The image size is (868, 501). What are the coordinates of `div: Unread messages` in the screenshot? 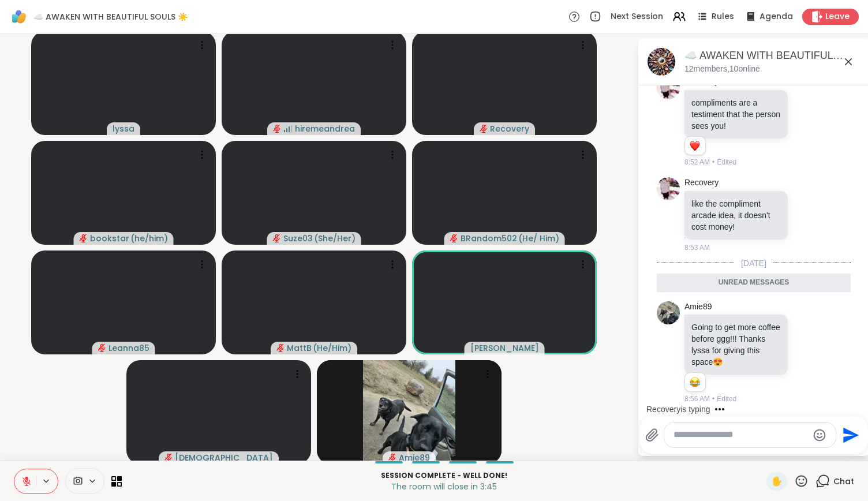 It's located at (754, 283).